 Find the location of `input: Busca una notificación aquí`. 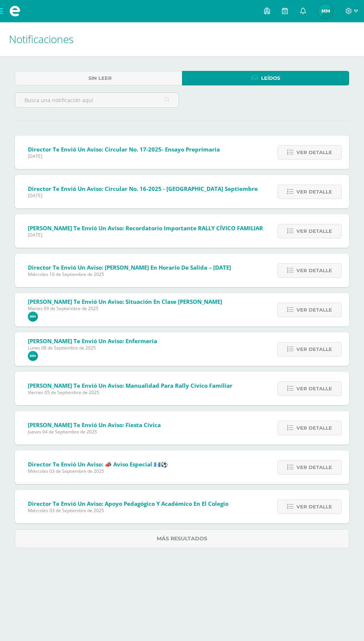

input: Busca una notificación aquí is located at coordinates (97, 100).